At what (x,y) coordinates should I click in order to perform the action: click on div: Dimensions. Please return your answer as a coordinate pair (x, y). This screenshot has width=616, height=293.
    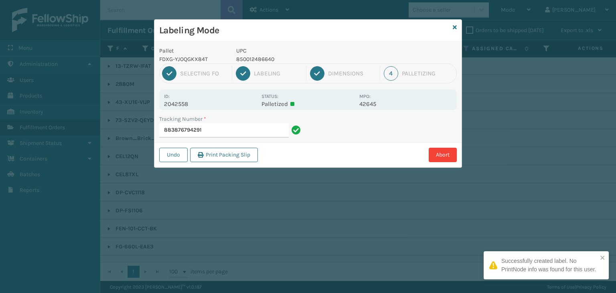
    Looking at the image, I should click on (352, 73).